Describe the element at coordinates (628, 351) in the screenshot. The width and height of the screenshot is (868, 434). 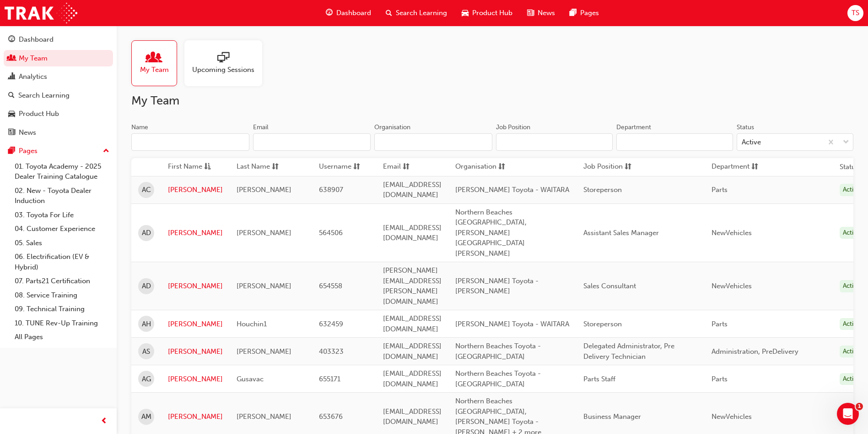
I see `span: Delegated Administrator, Pre Delivery Technician` at that location.